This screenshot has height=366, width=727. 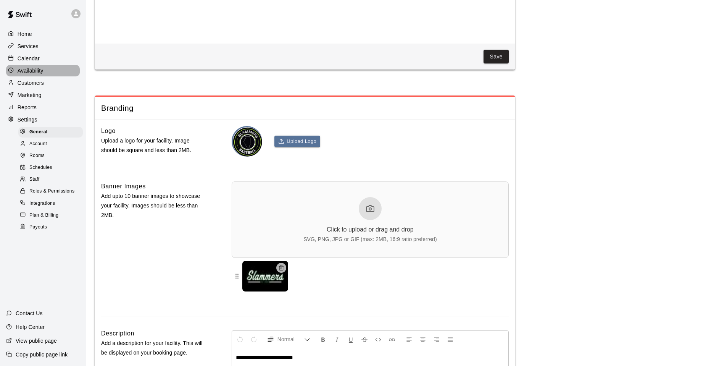 I want to click on a: Services, so click(x=43, y=46).